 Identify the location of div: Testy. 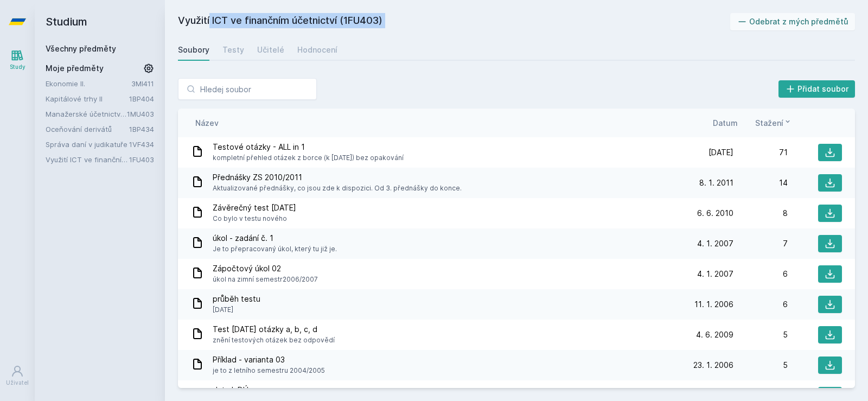
(233, 50).